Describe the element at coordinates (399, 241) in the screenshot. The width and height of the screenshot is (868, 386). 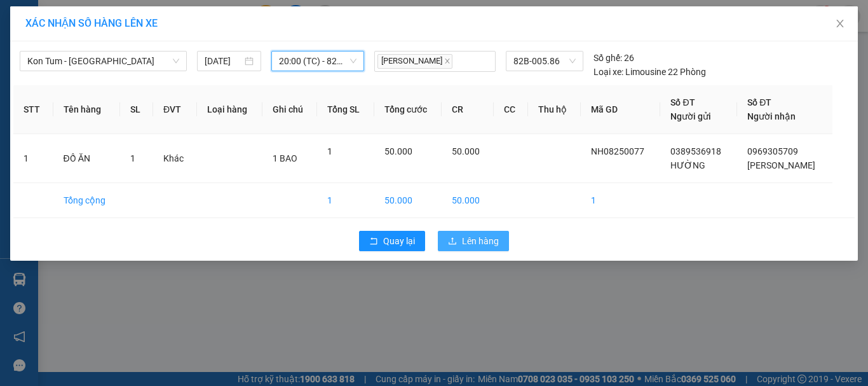
I see `span: Quay lại` at that location.